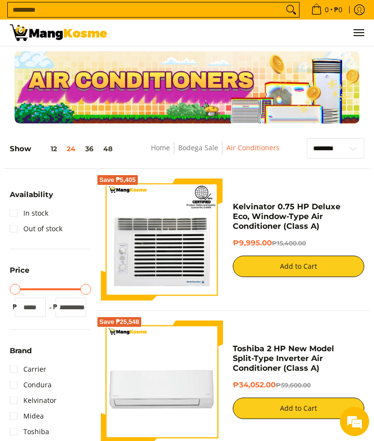 The width and height of the screenshot is (374, 441). What do you see at coordinates (118, 180) in the screenshot?
I see `span: Save ₱5,405` at bounding box center [118, 180].